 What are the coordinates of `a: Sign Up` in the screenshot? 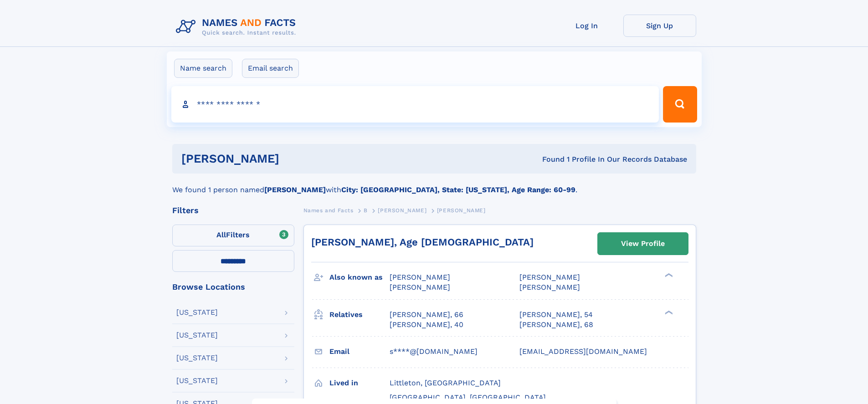 It's located at (659, 25).